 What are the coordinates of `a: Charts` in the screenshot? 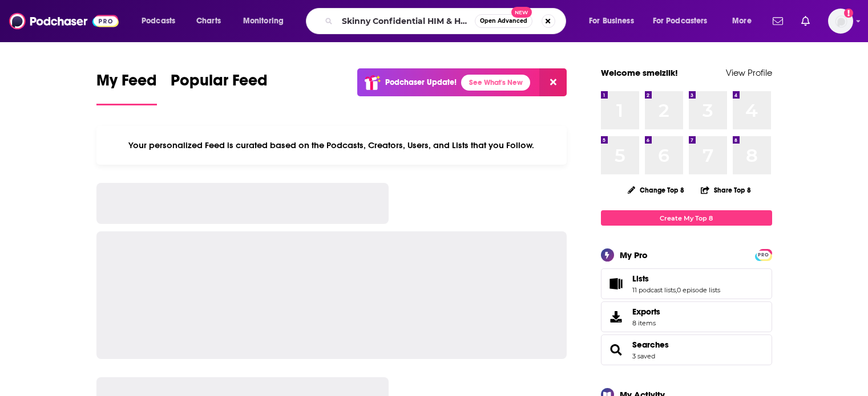 It's located at (208, 21).